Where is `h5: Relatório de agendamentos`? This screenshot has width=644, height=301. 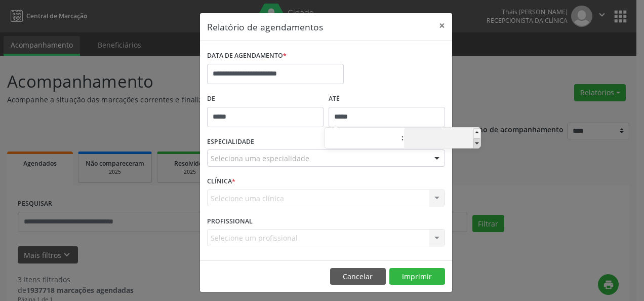
h5: Relatório de agendamentos is located at coordinates (265, 27).